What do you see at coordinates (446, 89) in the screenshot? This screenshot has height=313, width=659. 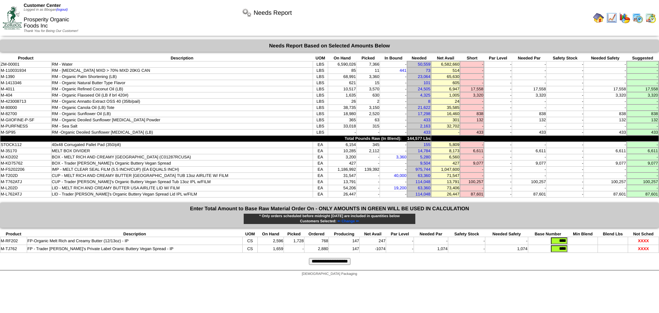 I see `td: 6,947` at bounding box center [446, 89].